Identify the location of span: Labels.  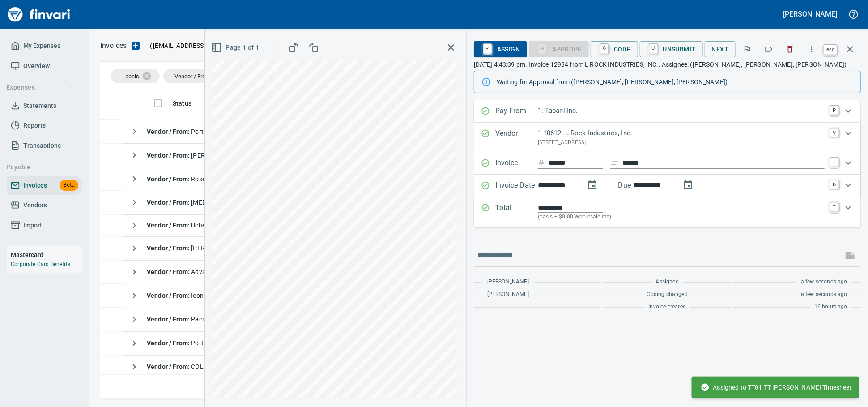
(131, 76).